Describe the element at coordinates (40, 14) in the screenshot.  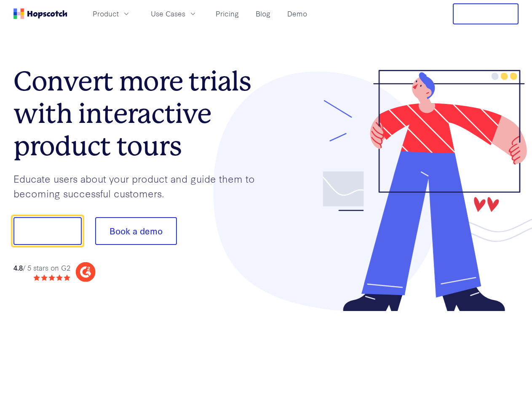
I see `a: Home` at that location.